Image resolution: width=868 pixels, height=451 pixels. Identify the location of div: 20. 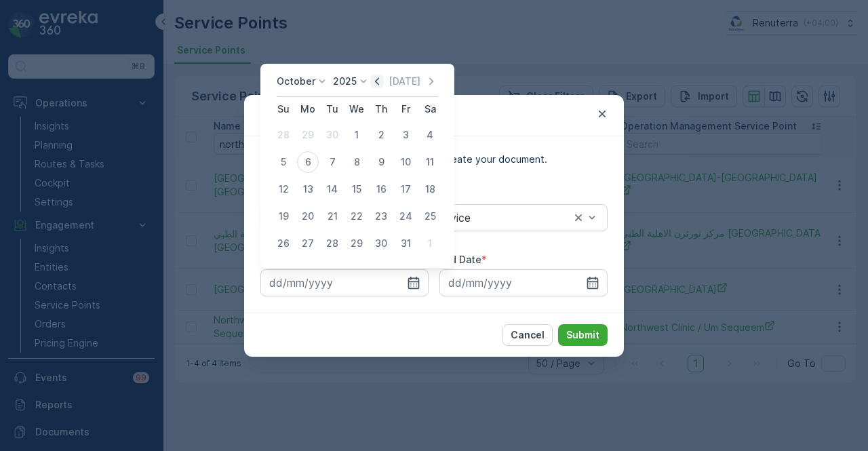
(308, 217).